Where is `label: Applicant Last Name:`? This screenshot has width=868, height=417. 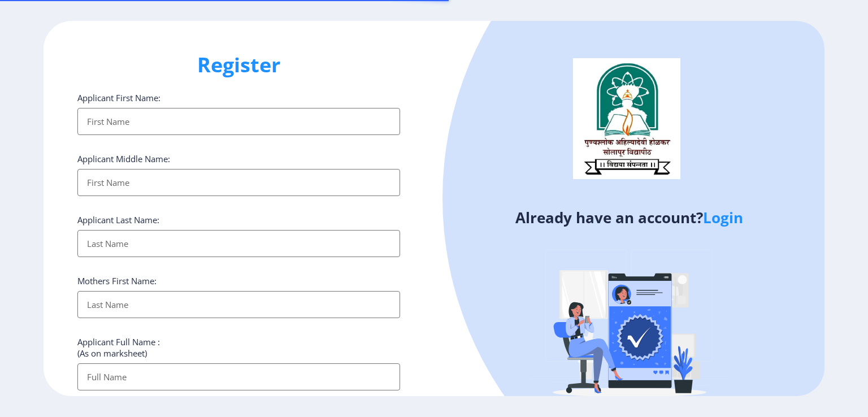
label: Applicant Last Name: is located at coordinates (118, 220).